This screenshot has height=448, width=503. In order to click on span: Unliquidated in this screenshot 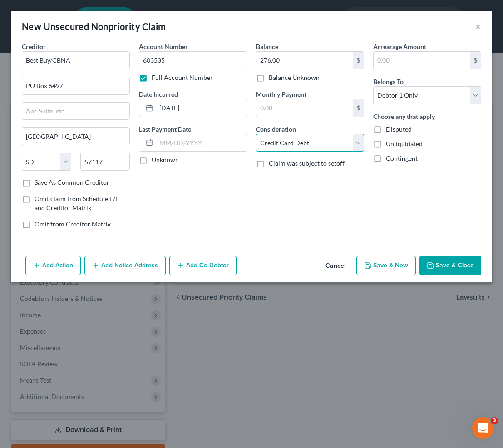, I will do `click(404, 143)`.